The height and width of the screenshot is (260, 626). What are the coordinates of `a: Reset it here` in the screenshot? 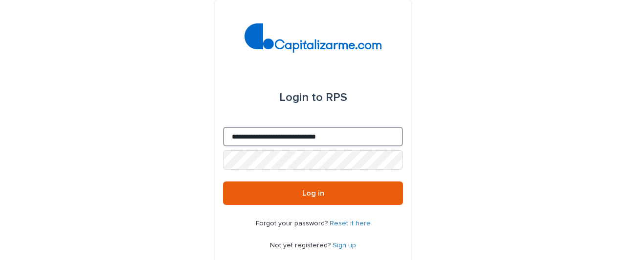 It's located at (350, 224).